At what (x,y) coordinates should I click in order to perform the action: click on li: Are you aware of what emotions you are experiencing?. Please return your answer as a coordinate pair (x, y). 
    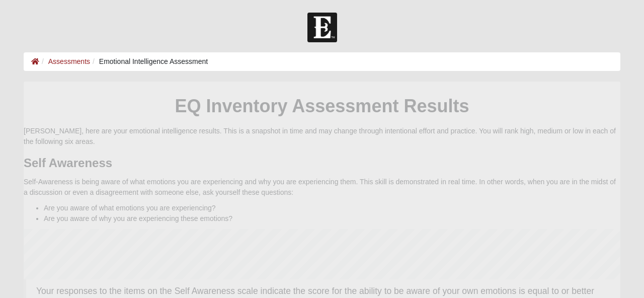
    Looking at the image, I should click on (332, 208).